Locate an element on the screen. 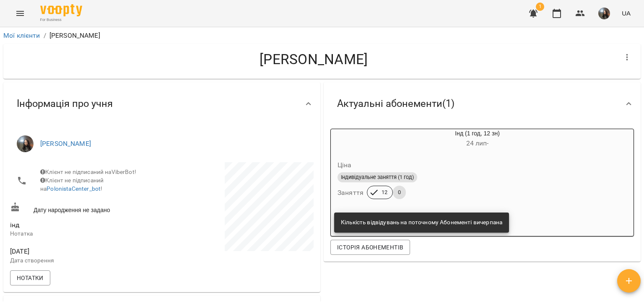 Image resolution: width=644 pixels, height=306 pixels. span: For Business is located at coordinates (61, 20).